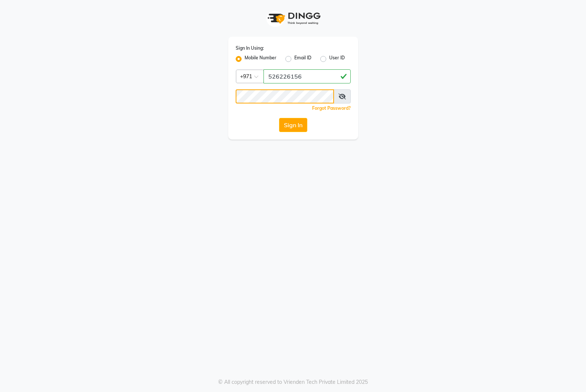 This screenshot has width=586, height=392. I want to click on label: Sign In Using:, so click(250, 48).